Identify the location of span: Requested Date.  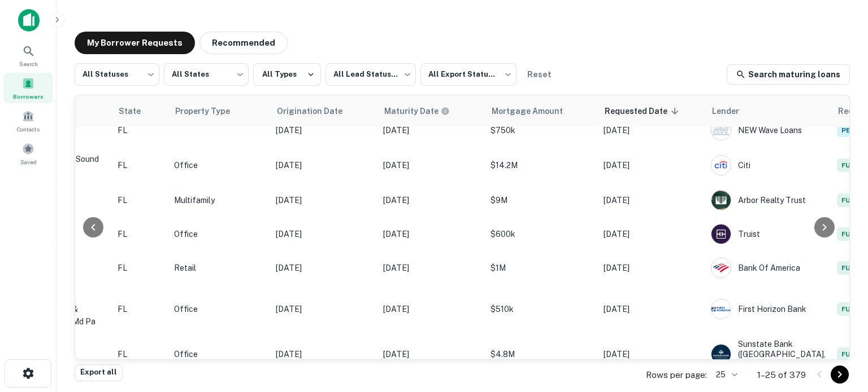
(643, 111).